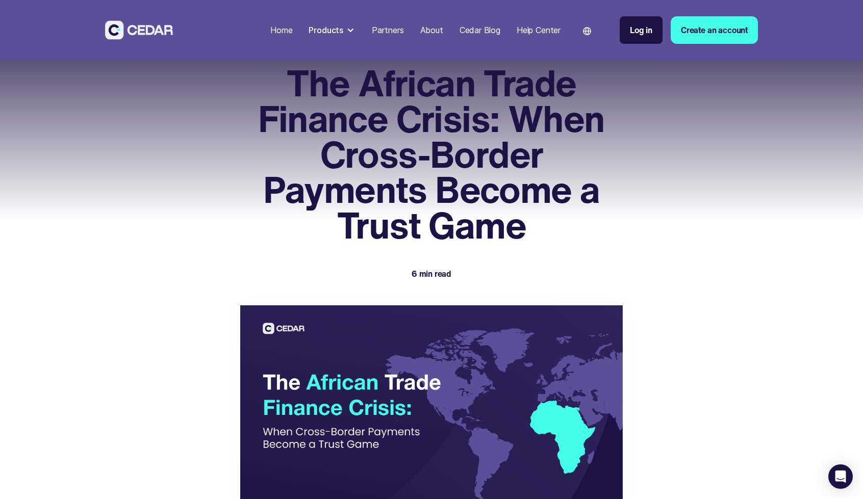 The width and height of the screenshot is (863, 499). Describe the element at coordinates (432, 154) in the screenshot. I see `h1: The African Trade Finance Crisis: When Cross-Border Payments Become a Trust Game` at that location.